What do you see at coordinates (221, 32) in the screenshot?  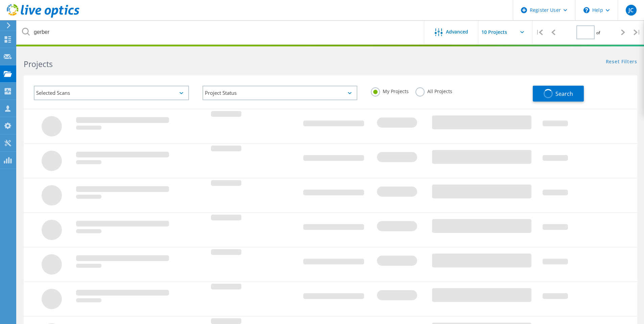 I see `input: Search projects by name, owner, ID, company, etc` at bounding box center [221, 32].